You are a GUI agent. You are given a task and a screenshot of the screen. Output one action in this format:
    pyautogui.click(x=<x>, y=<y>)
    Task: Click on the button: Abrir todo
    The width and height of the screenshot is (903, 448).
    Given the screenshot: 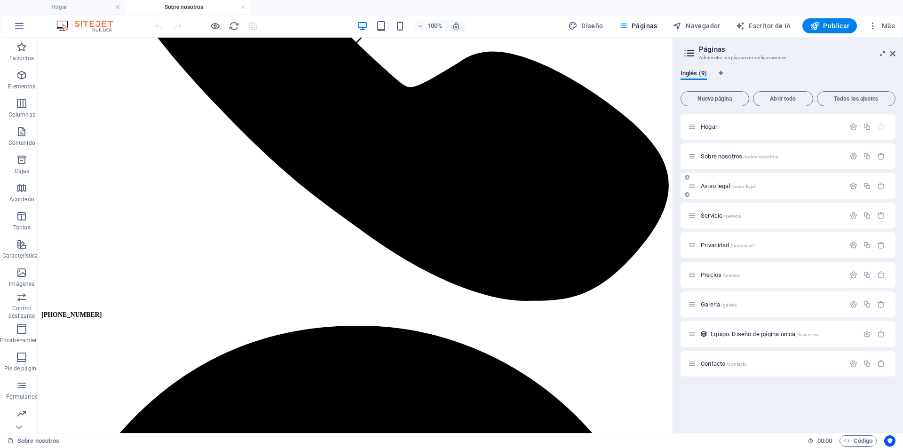 What is the action you would take?
    pyautogui.click(x=783, y=99)
    